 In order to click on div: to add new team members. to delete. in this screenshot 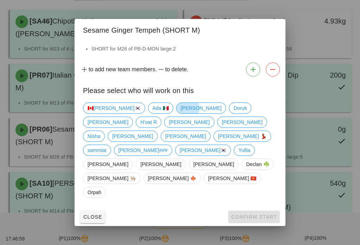, I will do `click(180, 70)`.